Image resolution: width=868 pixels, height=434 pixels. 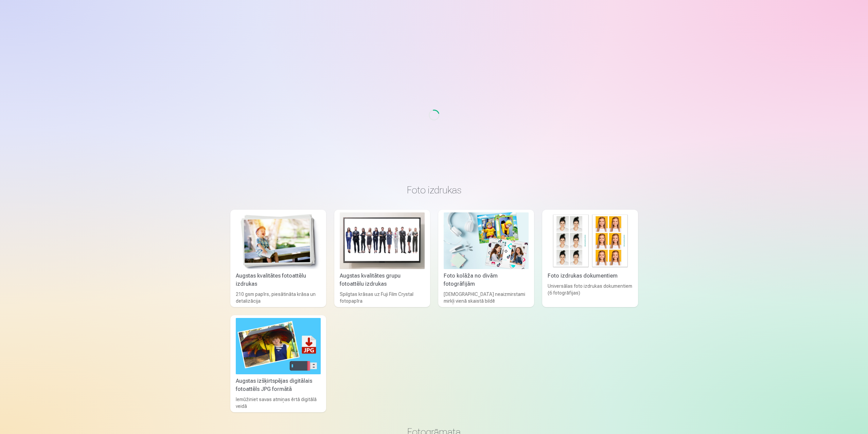 I want to click on div: Iemūžiniet savas atmiņas ērtā digitālā veidā, so click(x=278, y=403).